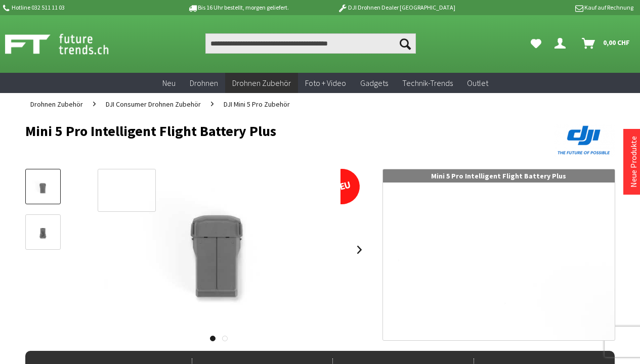 This screenshot has width=640, height=364. Describe the element at coordinates (374, 83) in the screenshot. I see `span: Gadgets` at that location.